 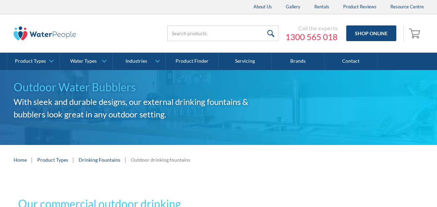 I want to click on a: Product Finder, so click(x=192, y=61).